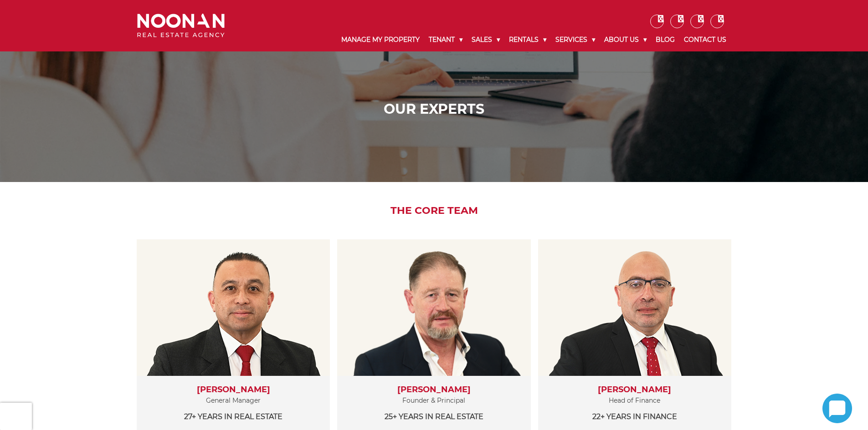 Image resolution: width=868 pixels, height=430 pixels. Describe the element at coordinates (380, 40) in the screenshot. I see `a: Manage My Property` at that location.